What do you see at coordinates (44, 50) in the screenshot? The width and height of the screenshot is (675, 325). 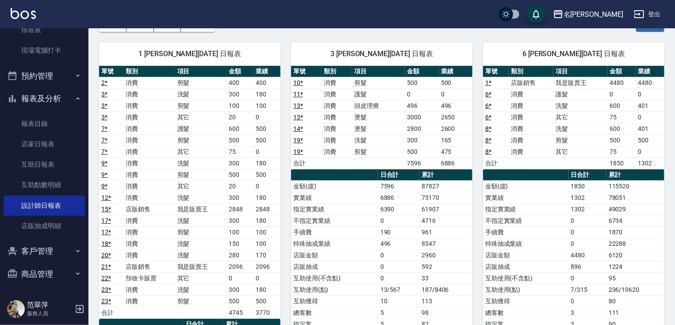 I see `a: 現場電腦打卡` at bounding box center [44, 50].